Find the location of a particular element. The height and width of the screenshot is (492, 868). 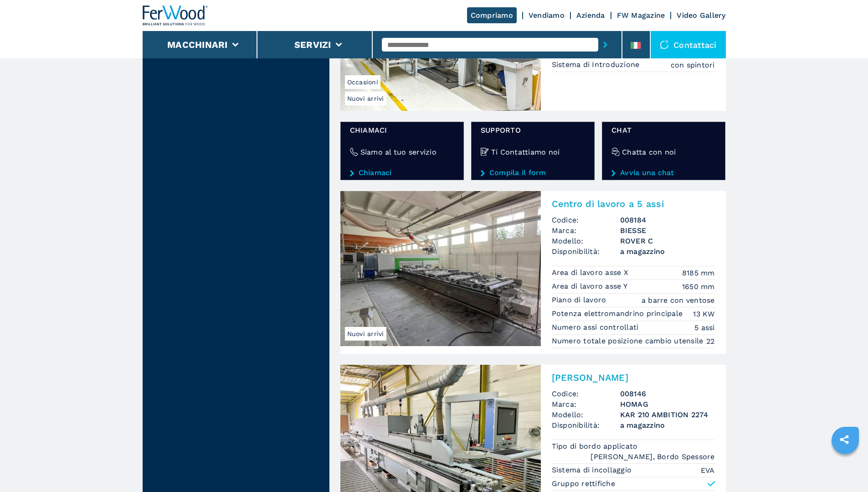

div: Contattaci is located at coordinates (688, 45).